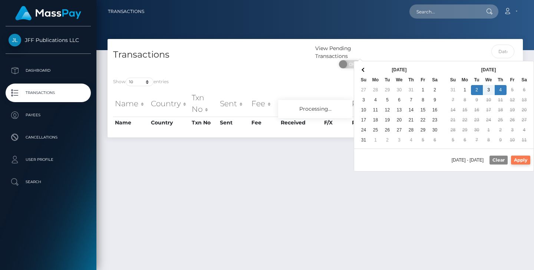  What do you see at coordinates (364, 110) in the screenshot?
I see `td: 10` at bounding box center [364, 110].